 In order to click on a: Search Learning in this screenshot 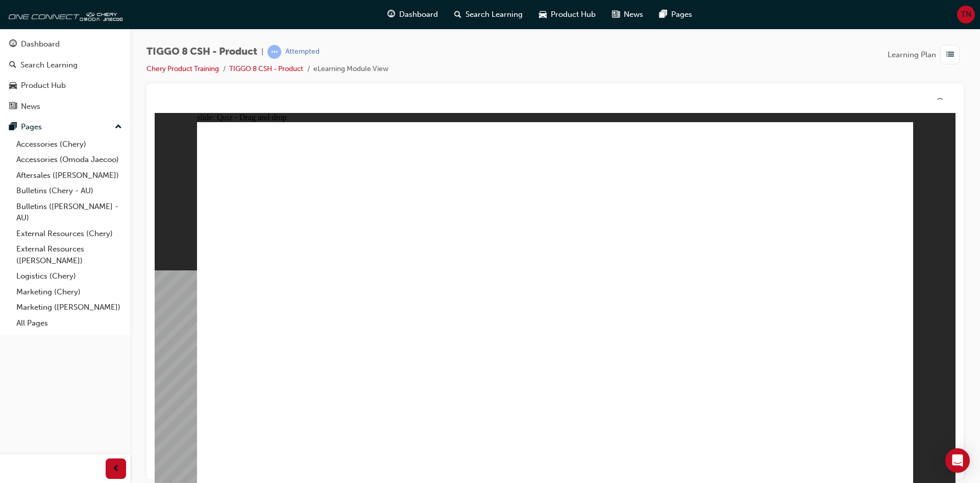, I will do `click(65, 65)`.